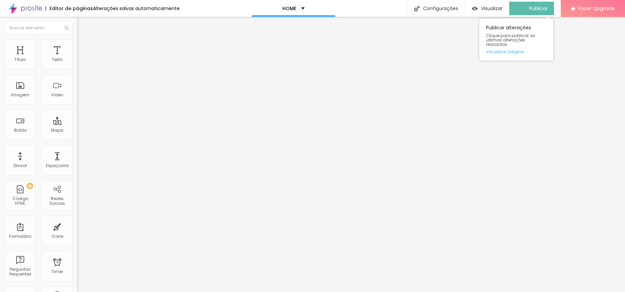 The image size is (625, 292). Describe the element at coordinates (57, 201) in the screenshot. I see `div: Redes Sociais` at that location.